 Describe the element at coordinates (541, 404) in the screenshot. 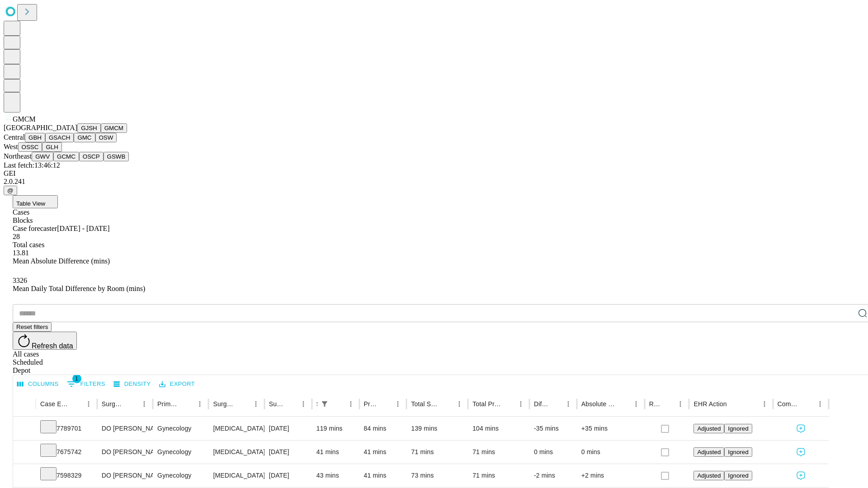

I see `div: Difference` at that location.